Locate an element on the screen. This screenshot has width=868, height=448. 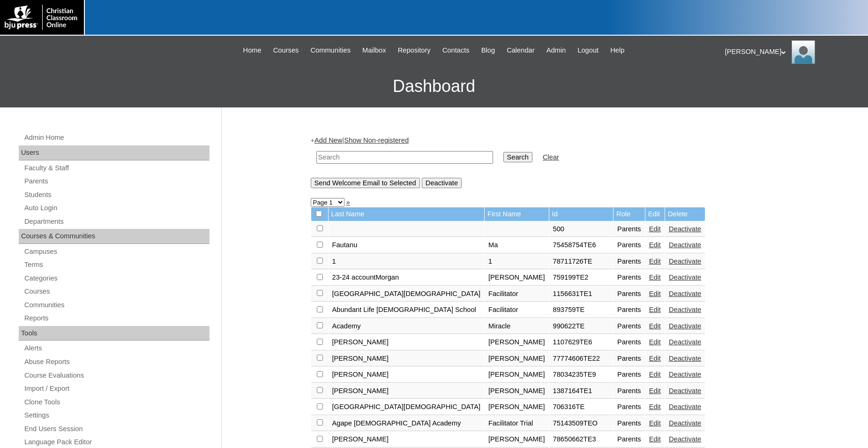
div: Users is located at coordinates (114, 153).